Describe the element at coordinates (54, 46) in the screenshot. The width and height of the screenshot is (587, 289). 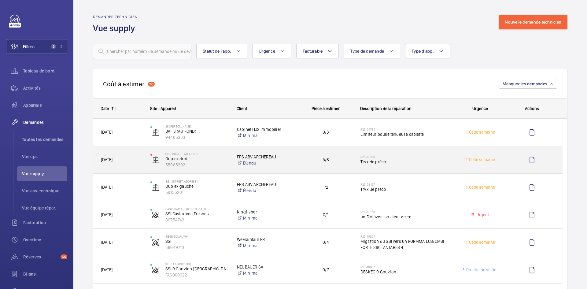
I see `span: 3` at that location.